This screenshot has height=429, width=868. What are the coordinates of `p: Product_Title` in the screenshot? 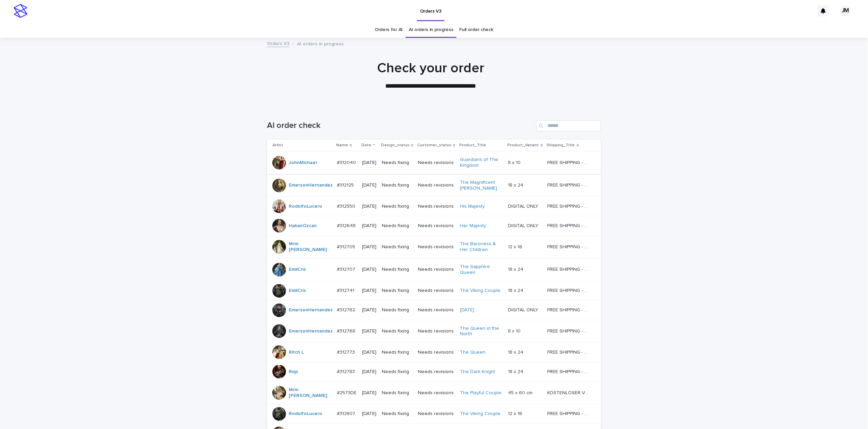 It's located at (472, 145).